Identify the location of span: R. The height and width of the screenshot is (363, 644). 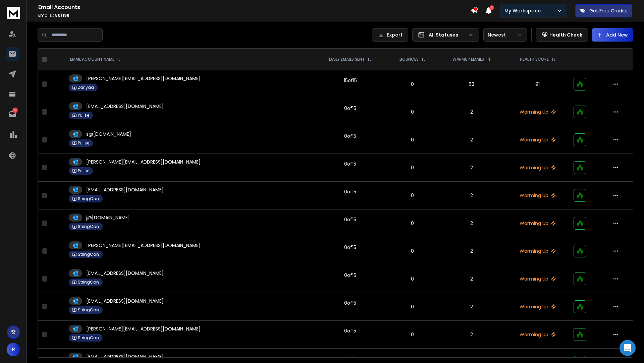
(13, 350).